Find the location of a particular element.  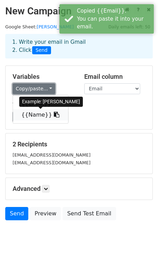

h5: Email column is located at coordinates (115, 77).